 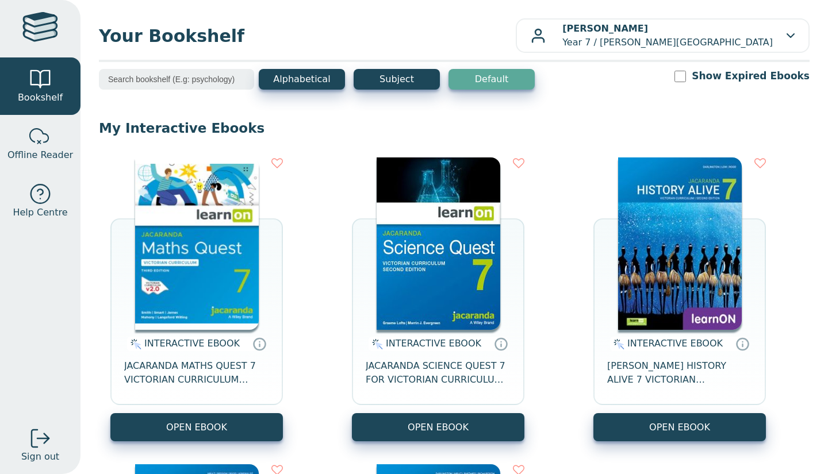 What do you see at coordinates (40, 213) in the screenshot?
I see `span: Help Centre` at bounding box center [40, 213].